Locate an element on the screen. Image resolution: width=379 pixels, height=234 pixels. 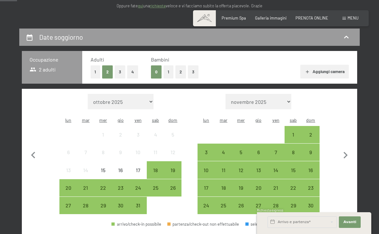
button: Aggiungi camera is located at coordinates (324, 72).